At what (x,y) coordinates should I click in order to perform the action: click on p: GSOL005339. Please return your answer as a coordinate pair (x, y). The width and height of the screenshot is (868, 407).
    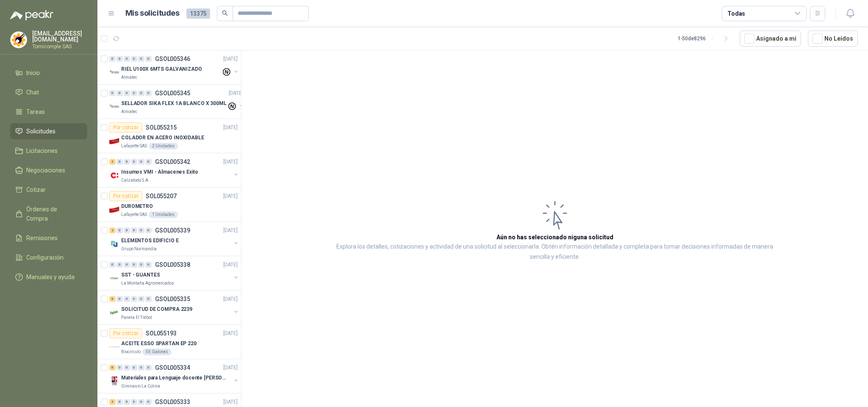
    Looking at the image, I should click on (172, 230).